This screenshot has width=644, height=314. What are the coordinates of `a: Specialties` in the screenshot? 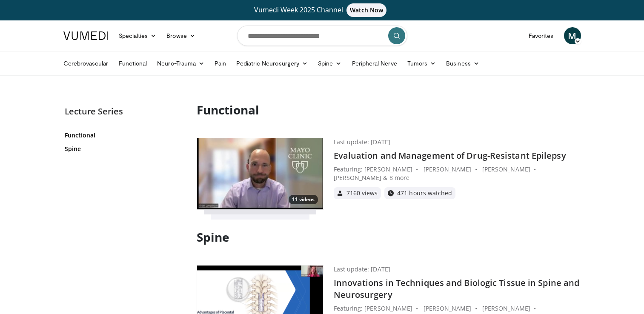 It's located at (138, 36).